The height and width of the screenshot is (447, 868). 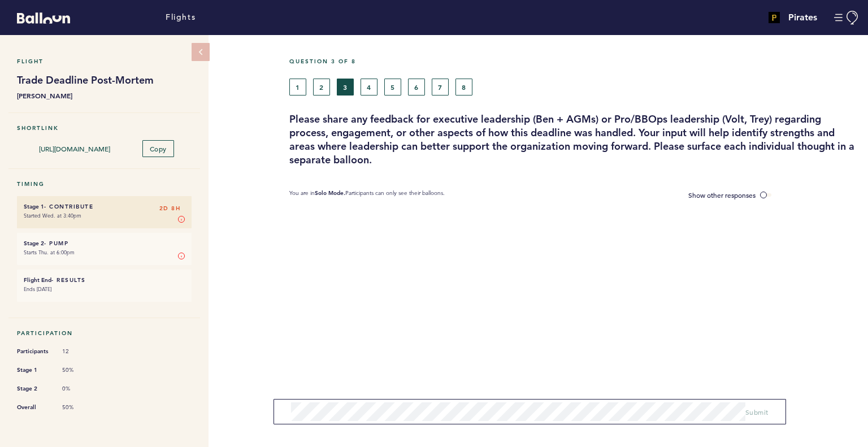 I want to click on span: Copy, so click(x=158, y=149).